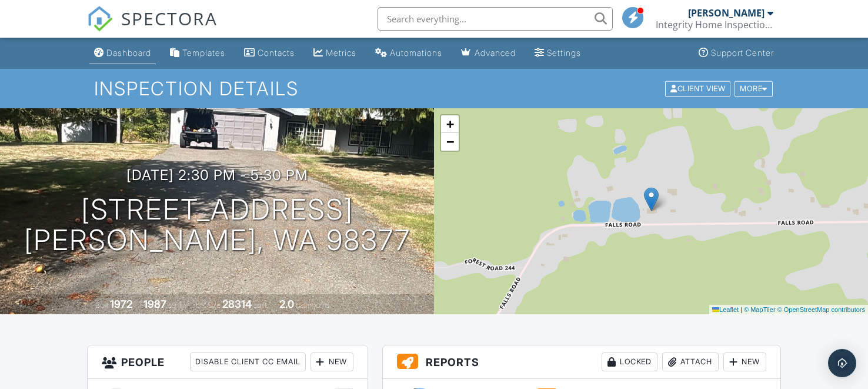 This screenshot has width=868, height=389. Describe the element at coordinates (715, 25) in the screenshot. I see `div: Integrity Home Inspection LLC` at that location.